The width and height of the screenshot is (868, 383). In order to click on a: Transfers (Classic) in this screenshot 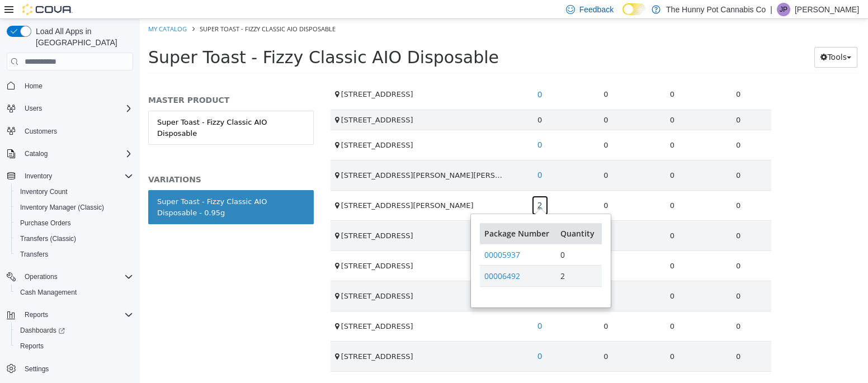, I will do `click(48, 239)`.